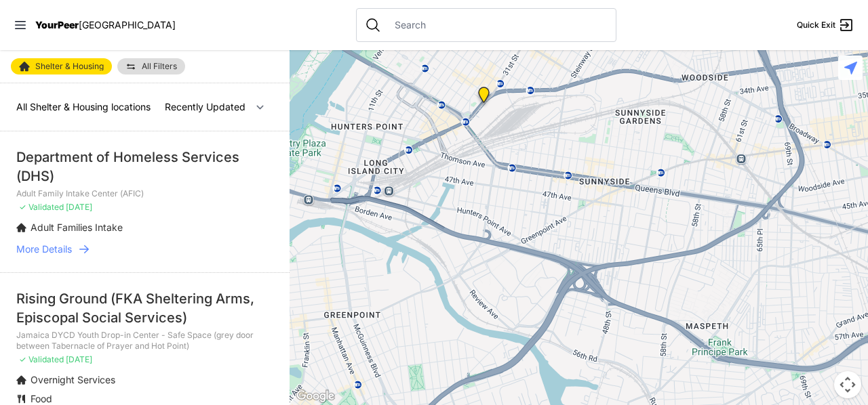 The width and height of the screenshot is (868, 405). I want to click on span: YourPeer, so click(57, 24).